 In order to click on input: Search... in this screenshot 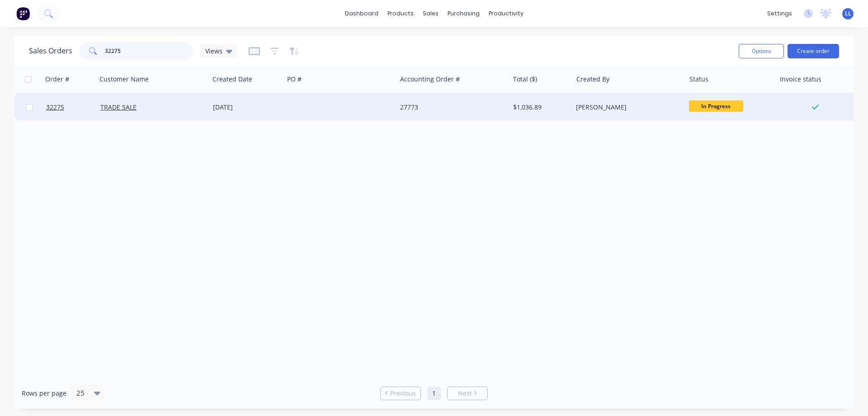, I will do `click(148, 51)`.